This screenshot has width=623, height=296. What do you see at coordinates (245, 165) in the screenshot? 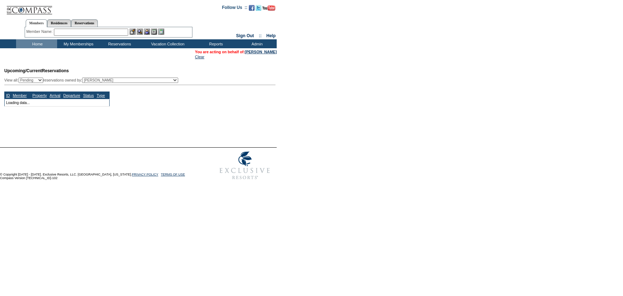
I see `img: Exclusive Resorts` at bounding box center [245, 165].